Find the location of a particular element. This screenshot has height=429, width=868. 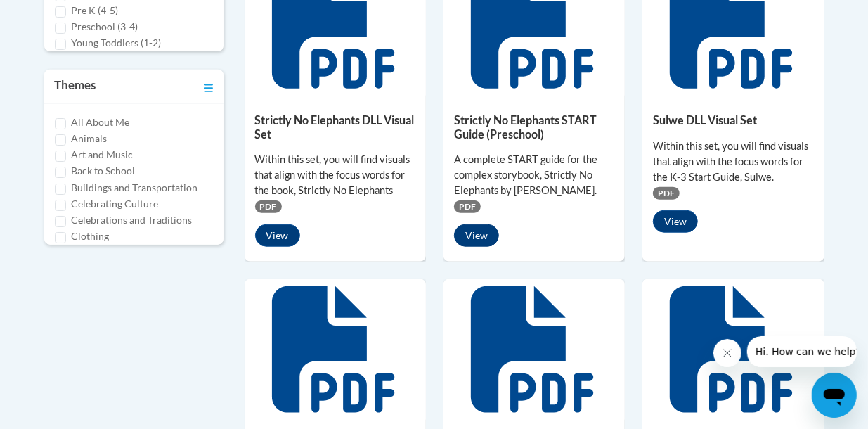

label: Young Toddlers (1-2) is located at coordinates (116, 43).